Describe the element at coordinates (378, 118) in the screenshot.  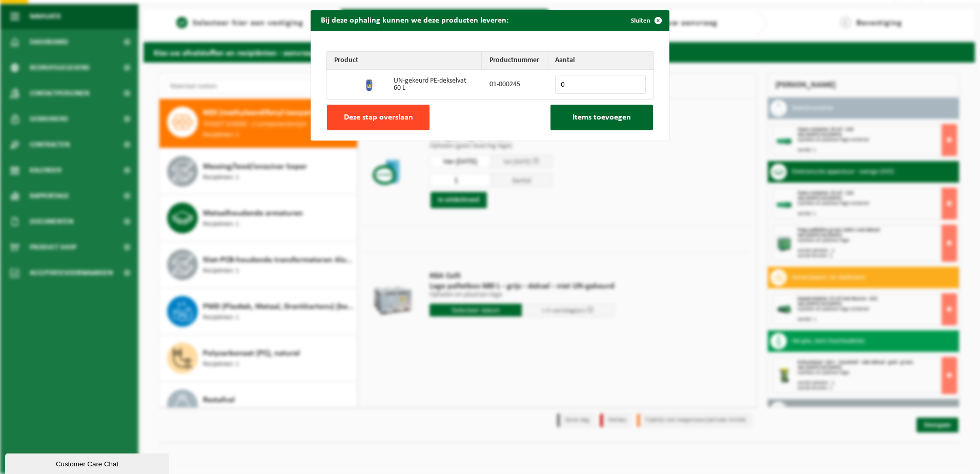
I see `span: Deze stap overslaan` at that location.